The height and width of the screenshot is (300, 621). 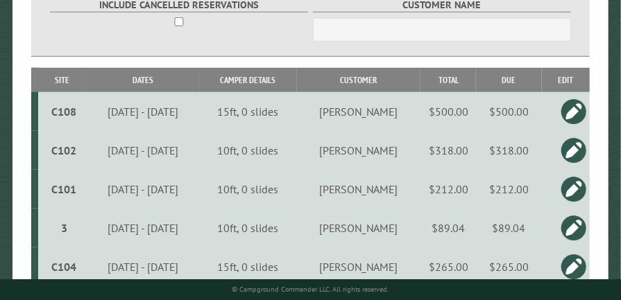 I want to click on div: C101, so click(x=64, y=189).